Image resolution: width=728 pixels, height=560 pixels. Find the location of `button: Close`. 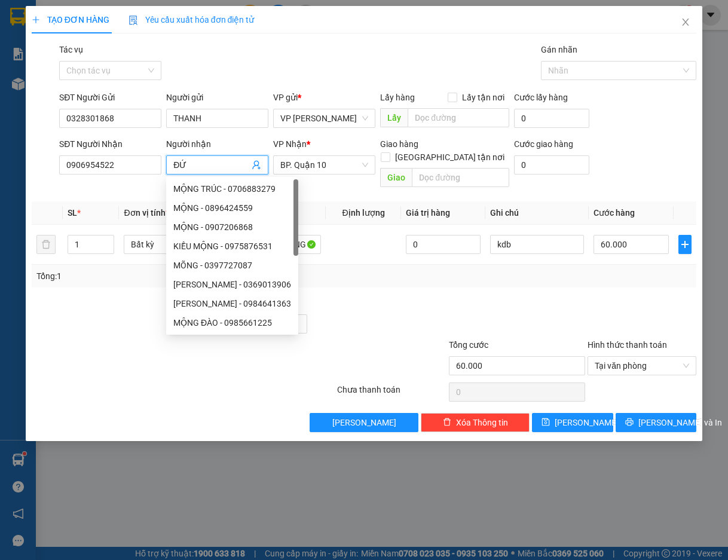

button: Close is located at coordinates (686, 23).